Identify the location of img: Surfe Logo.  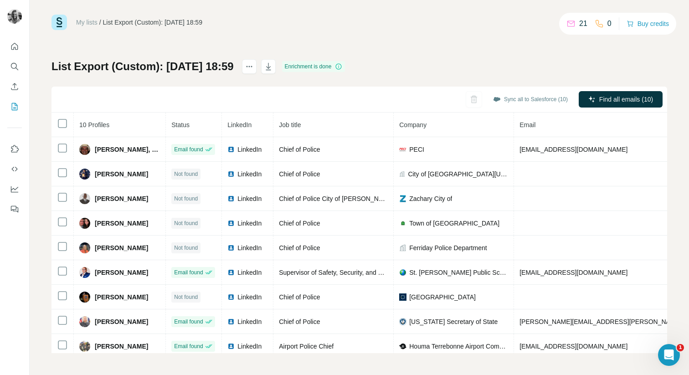
(59, 22).